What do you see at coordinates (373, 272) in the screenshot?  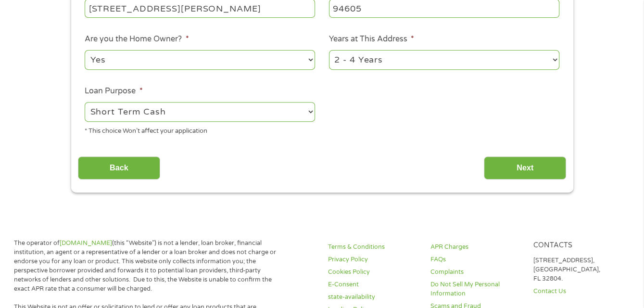 I see `a: Cookies Policy` at bounding box center [373, 272].